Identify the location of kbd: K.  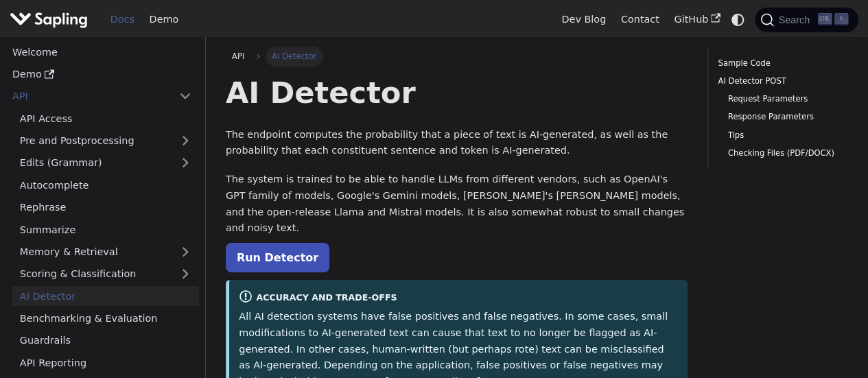
(841, 19).